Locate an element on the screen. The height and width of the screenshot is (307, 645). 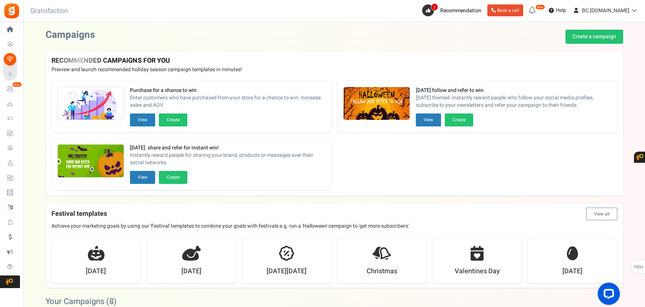
span: Recommendation is located at coordinates (461, 10).